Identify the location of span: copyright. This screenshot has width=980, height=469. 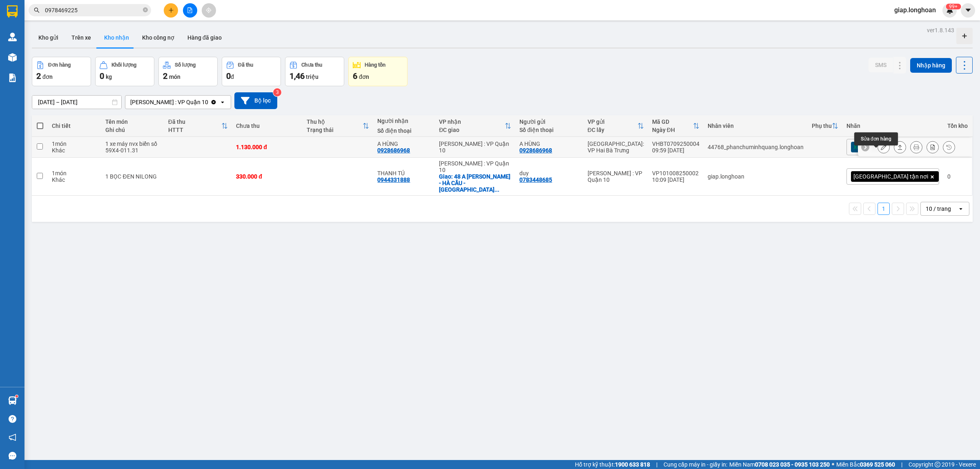
(937, 465).